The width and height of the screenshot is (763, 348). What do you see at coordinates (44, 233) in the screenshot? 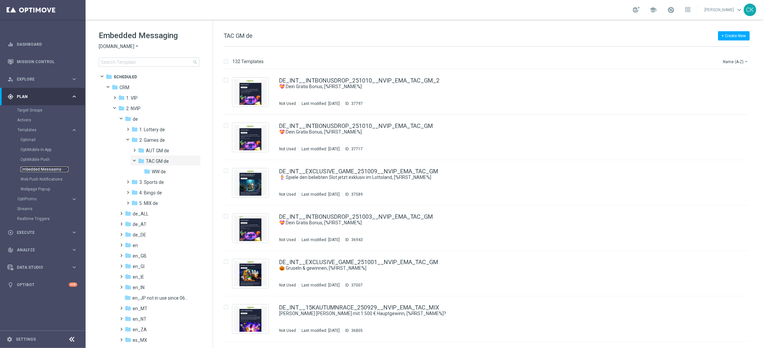
I see `span: Execute` at bounding box center [44, 233].